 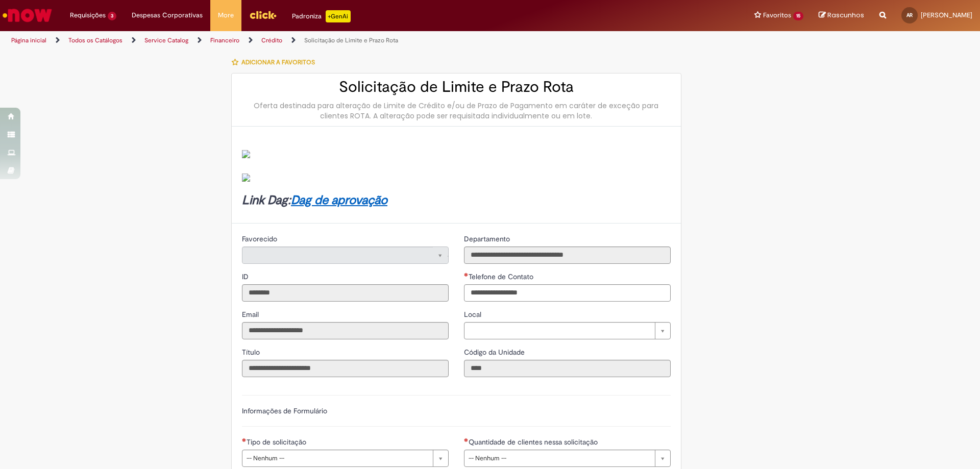 What do you see at coordinates (502, 276) in the screenshot?
I see `span: Telefone de Contato` at bounding box center [502, 276].